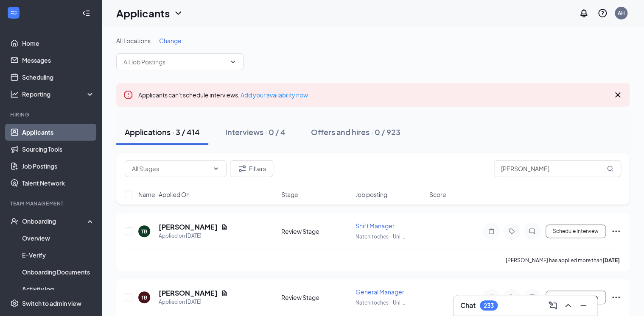  What do you see at coordinates (355, 132) in the screenshot?
I see `div: Offers and hires · 0 / 923` at bounding box center [355, 132].